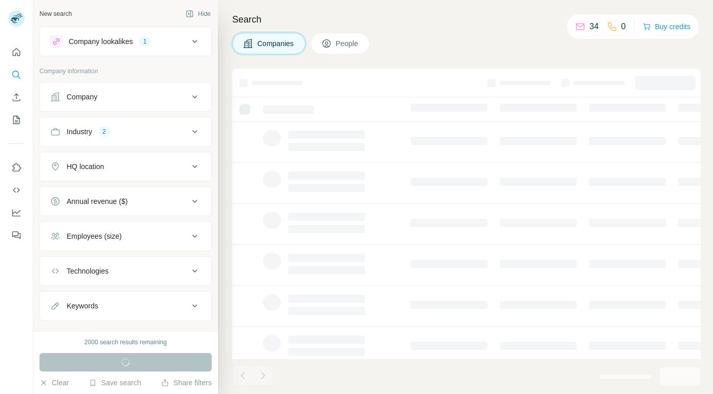  What do you see at coordinates (16, 190) in the screenshot?
I see `button: Use Surfe API` at bounding box center [16, 190].